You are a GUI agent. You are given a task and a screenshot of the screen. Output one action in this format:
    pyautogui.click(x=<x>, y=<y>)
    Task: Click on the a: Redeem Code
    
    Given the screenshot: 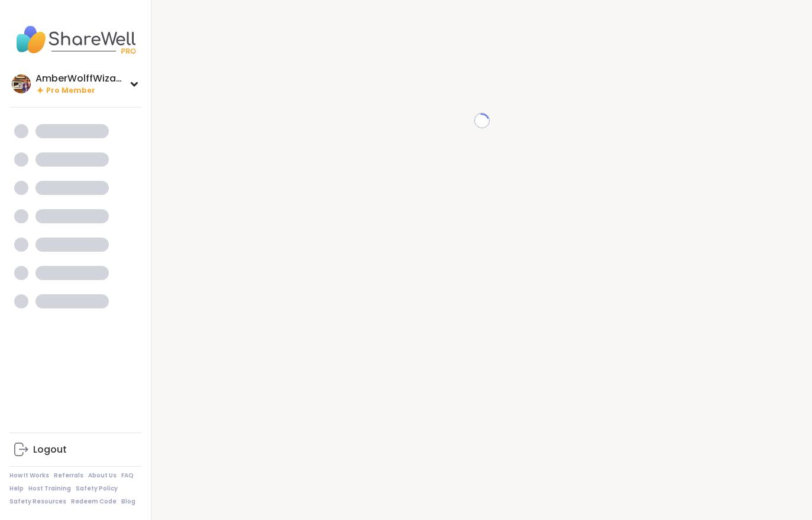 What is the action you would take?
    pyautogui.click(x=93, y=501)
    